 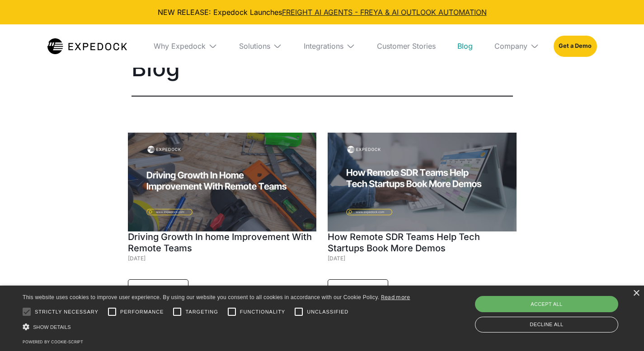 What do you see at coordinates (322, 12) in the screenshot?
I see `div: NEW RELEASE: Expedock Launches` at bounding box center [322, 12].